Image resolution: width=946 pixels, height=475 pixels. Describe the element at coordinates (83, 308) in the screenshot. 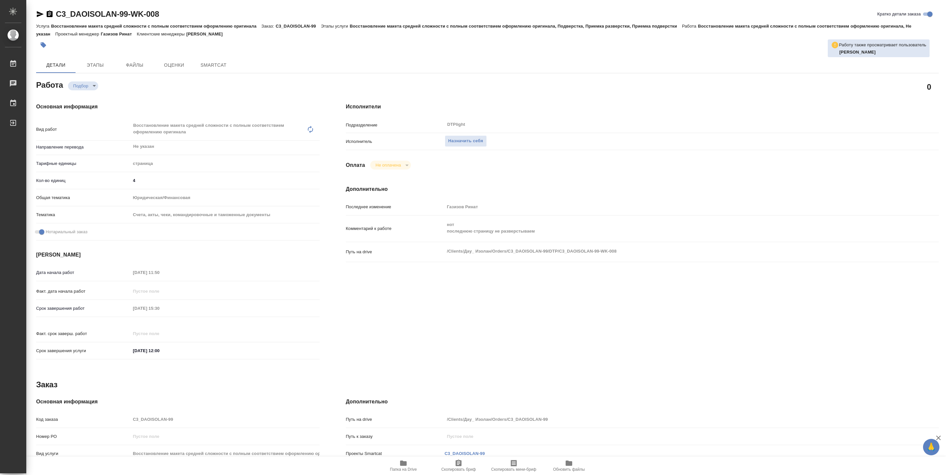

I see `p: Срок завершения работ` at that location.